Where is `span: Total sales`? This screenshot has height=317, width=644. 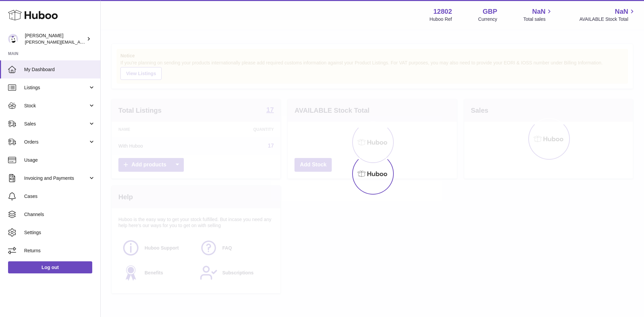 span: Total sales is located at coordinates (538, 19).